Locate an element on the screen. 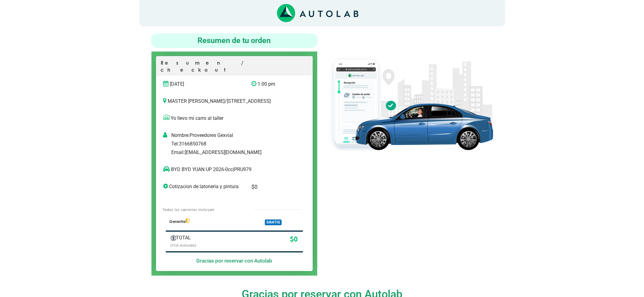  h4: Resumen de tu orden is located at coordinates (234, 41).